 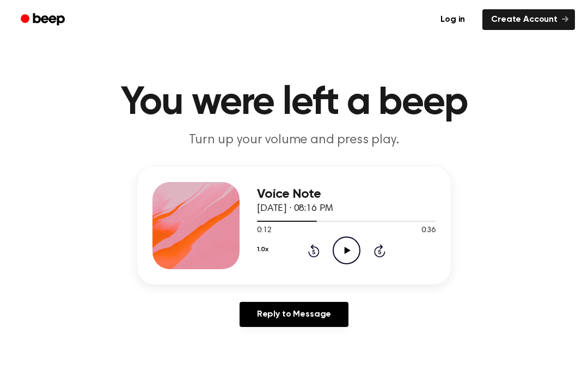 I want to click on a: Beep, so click(x=44, y=22).